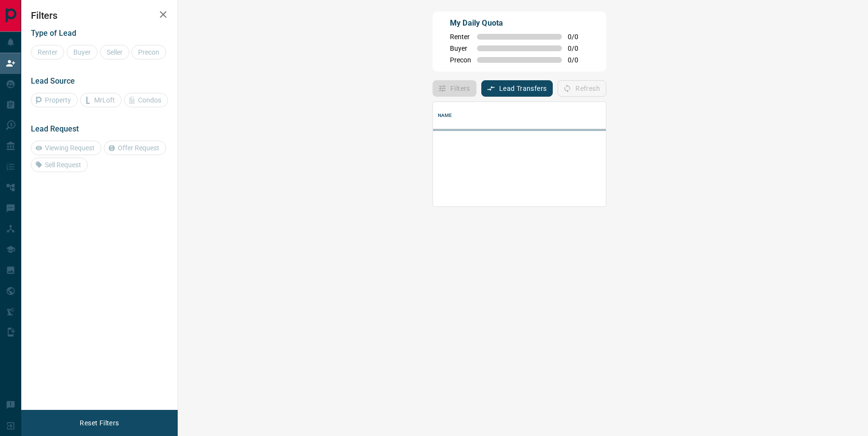 Image resolution: width=868 pixels, height=436 pixels. What do you see at coordinates (520, 23) in the screenshot?
I see `p: My Daily Quota` at bounding box center [520, 23].